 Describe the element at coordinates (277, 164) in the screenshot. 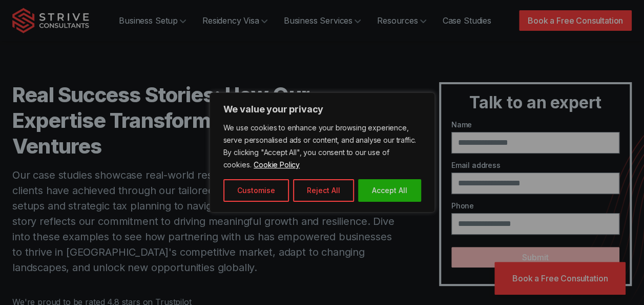

I see `a: Cookie Policy` at that location.